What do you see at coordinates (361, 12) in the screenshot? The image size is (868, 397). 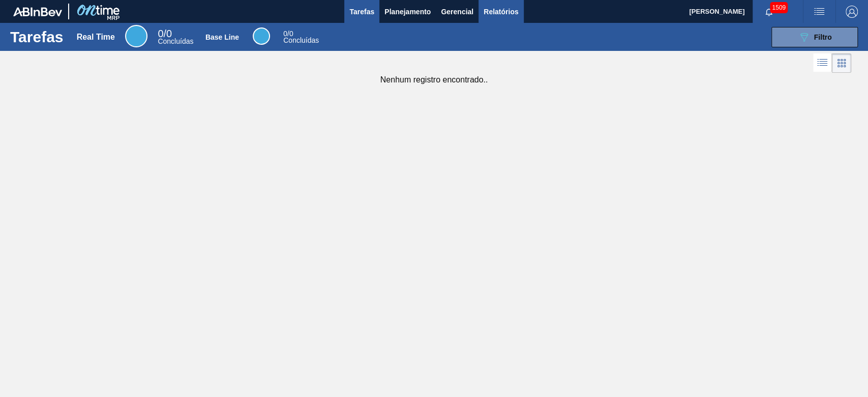 I see `span: Tarefas` at bounding box center [361, 12].